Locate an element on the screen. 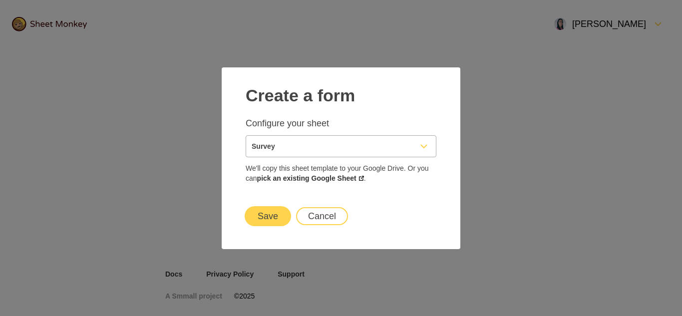 This screenshot has width=682, height=316. button: Cancel is located at coordinates (322, 216).